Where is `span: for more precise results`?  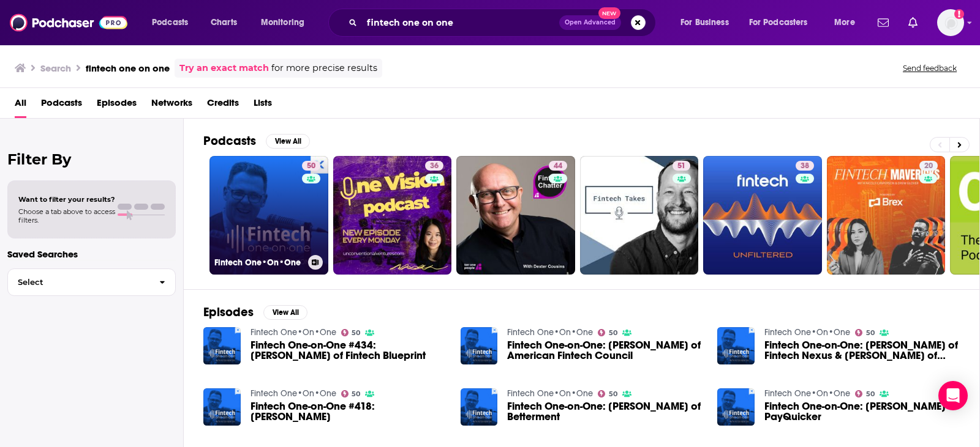
span: for more precise results is located at coordinates (324, 68).